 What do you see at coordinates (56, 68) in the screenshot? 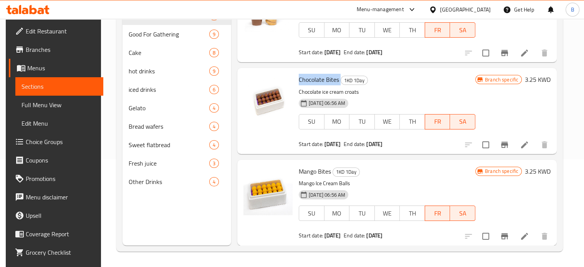
I see `a: Menus` at bounding box center [56, 68].